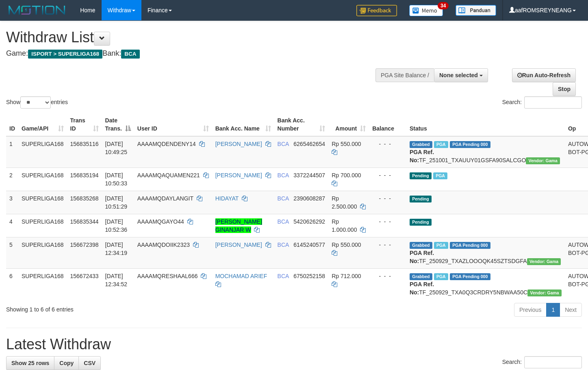  What do you see at coordinates (12, 202) in the screenshot?
I see `td: 3` at bounding box center [12, 202].